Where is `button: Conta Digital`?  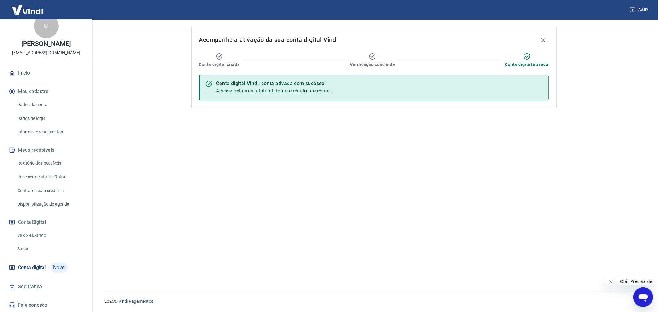 button: Conta Digital is located at coordinates (46, 222).